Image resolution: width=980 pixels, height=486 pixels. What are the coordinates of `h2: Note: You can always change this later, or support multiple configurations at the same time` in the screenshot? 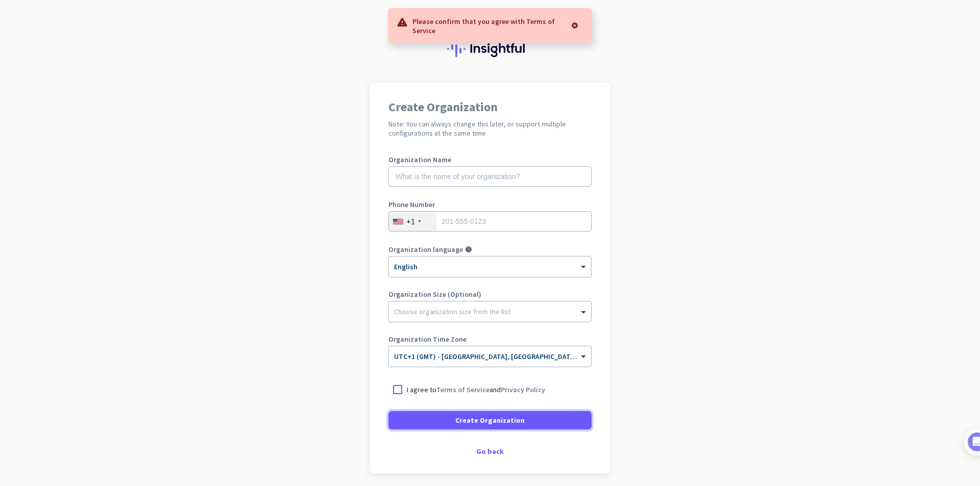 It's located at (490, 129).